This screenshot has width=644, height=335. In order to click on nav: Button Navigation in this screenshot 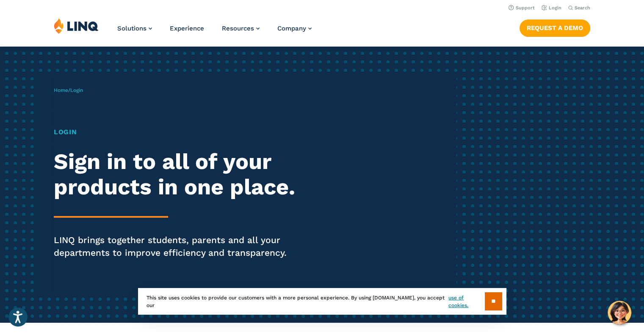, I will do `click(555, 27)`.